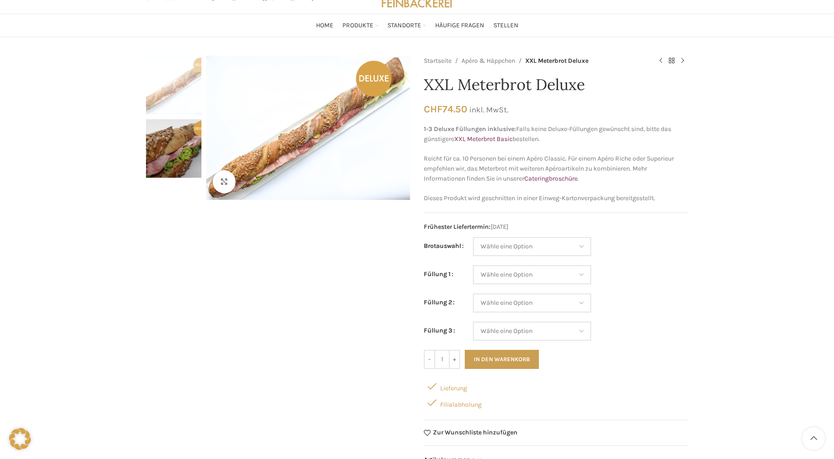 This screenshot has height=459, width=834. What do you see at coordinates (475, 433) in the screenshot?
I see `span: Zur Wunschliste hinzufügen` at bounding box center [475, 433].